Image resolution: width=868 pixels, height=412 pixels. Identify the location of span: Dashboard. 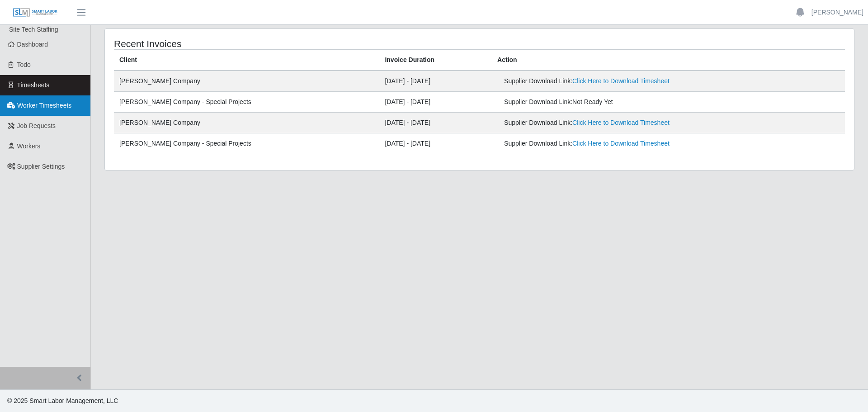
(32, 44).